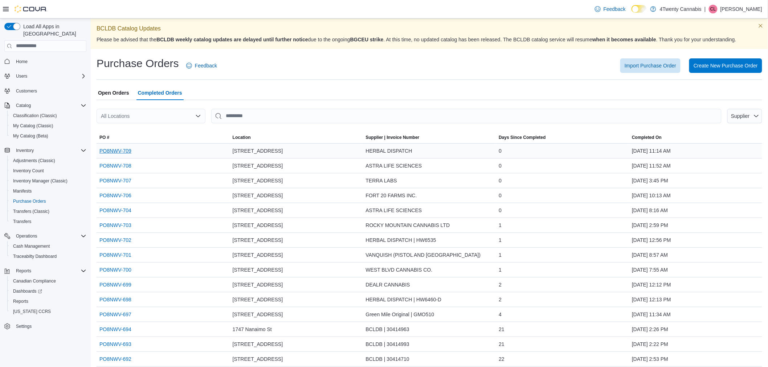 The image size is (768, 367). Describe the element at coordinates (115, 285) in the screenshot. I see `a: PO8NWV-699` at that location.